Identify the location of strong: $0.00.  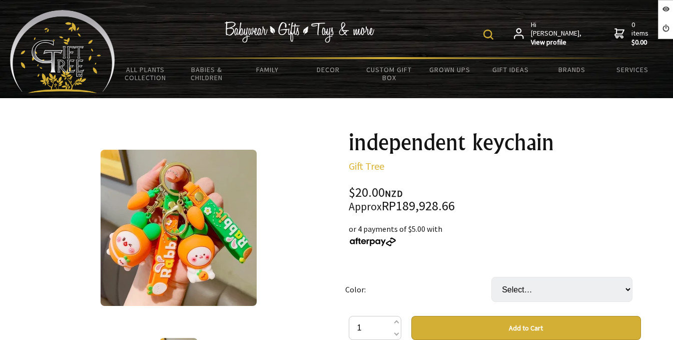
(641, 43).